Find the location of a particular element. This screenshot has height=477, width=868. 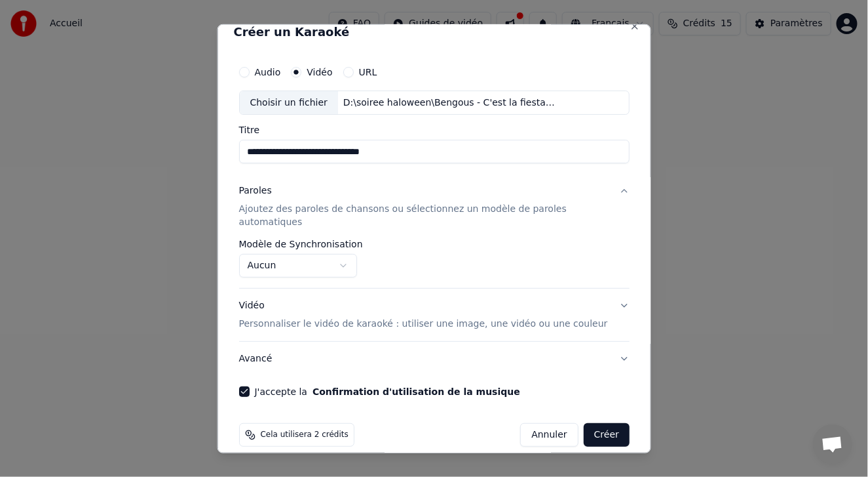

div: Paroles is located at coordinates (255, 191).